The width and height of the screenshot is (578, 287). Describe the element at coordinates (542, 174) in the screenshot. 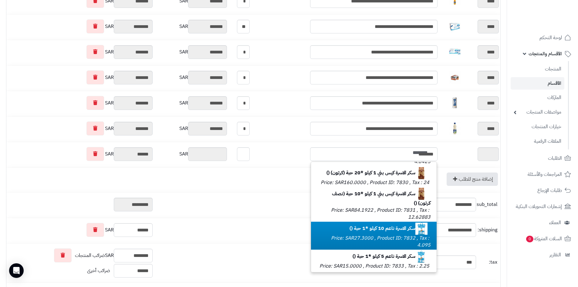

I see `a: المراجعات والأسئلة` at that location.